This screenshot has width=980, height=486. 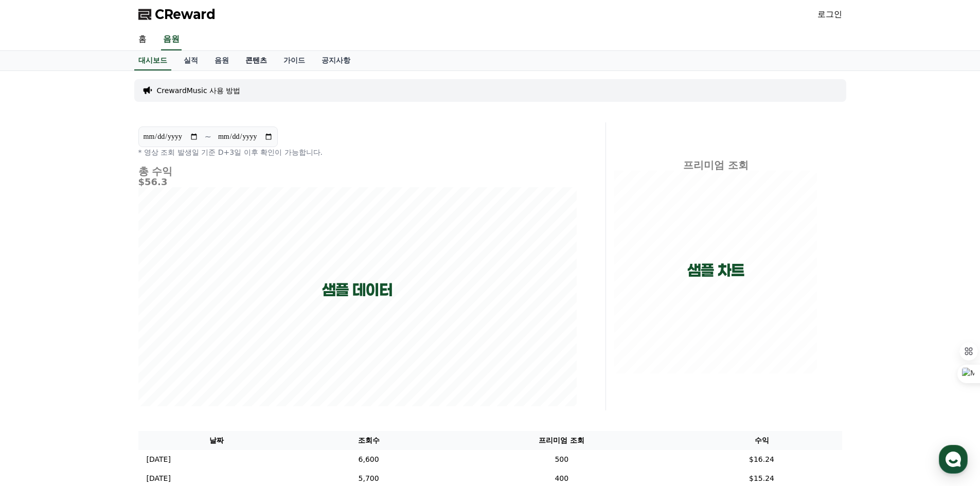 I want to click on td: 500, so click(x=561, y=459).